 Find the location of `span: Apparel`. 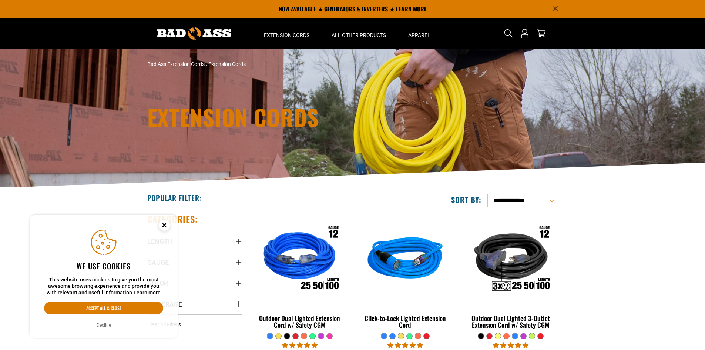

span: Apparel is located at coordinates (419, 35).